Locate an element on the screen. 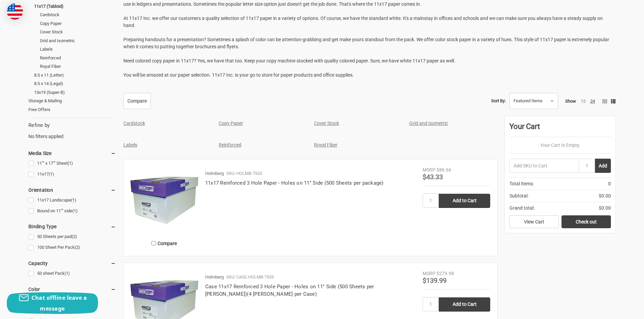 The width and height of the screenshot is (644, 319). label: Compare is located at coordinates (164, 243).